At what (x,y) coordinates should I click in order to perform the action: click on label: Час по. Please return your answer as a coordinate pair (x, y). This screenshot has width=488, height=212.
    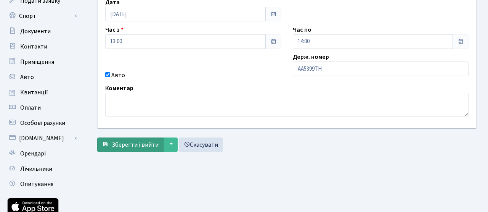
    Looking at the image, I should click on (302, 30).